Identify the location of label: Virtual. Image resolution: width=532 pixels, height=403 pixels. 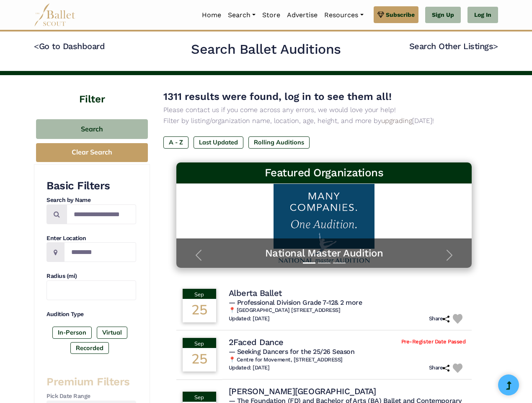
(112, 332).